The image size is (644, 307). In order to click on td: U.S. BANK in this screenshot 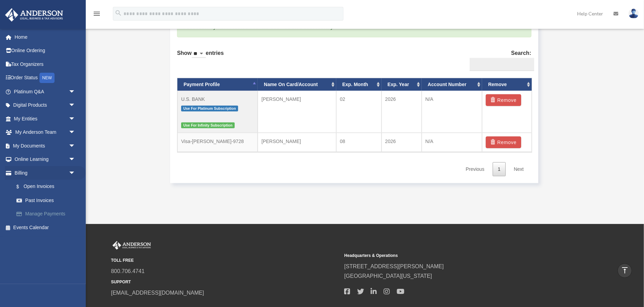, I will do `click(217, 112)`.